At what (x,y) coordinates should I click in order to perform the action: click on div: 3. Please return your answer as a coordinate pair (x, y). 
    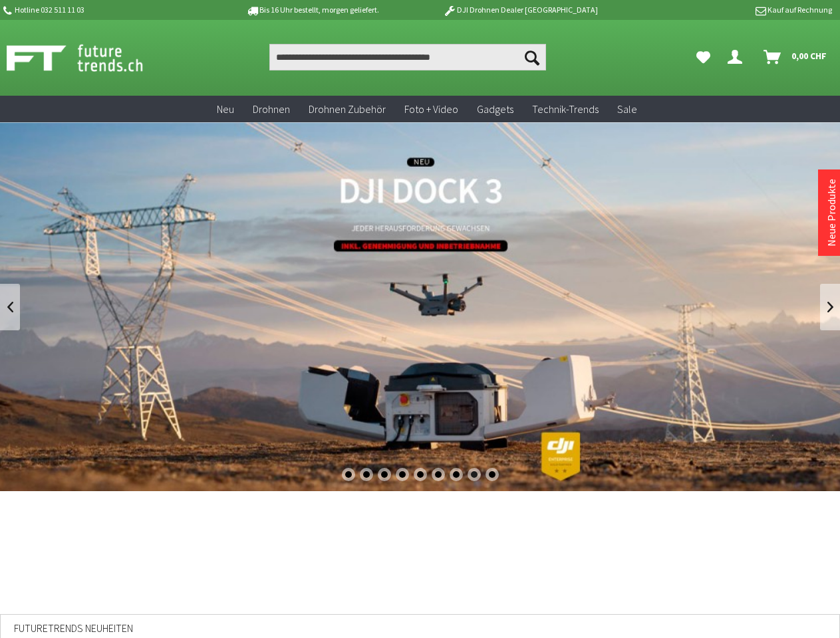
    Looking at the image, I should click on (384, 475).